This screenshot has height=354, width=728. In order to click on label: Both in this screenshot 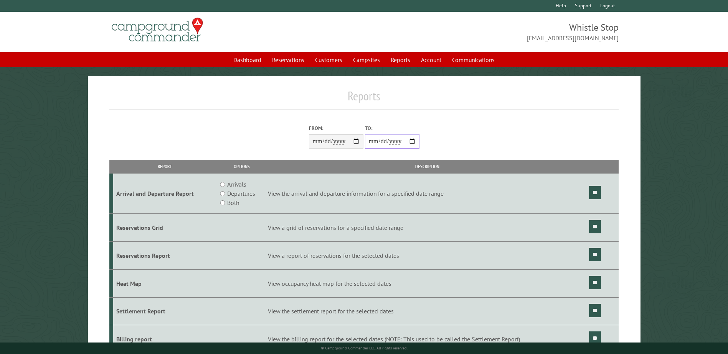, I will do `click(233, 203)`.